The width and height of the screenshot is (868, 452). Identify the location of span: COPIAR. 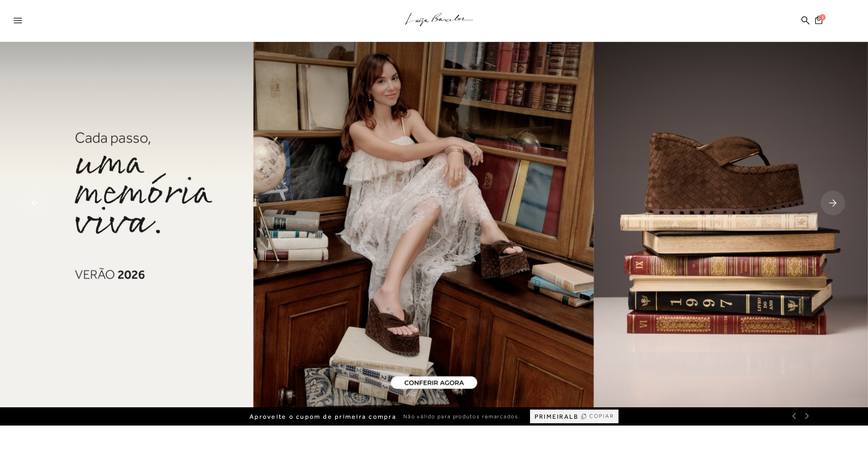
(602, 416).